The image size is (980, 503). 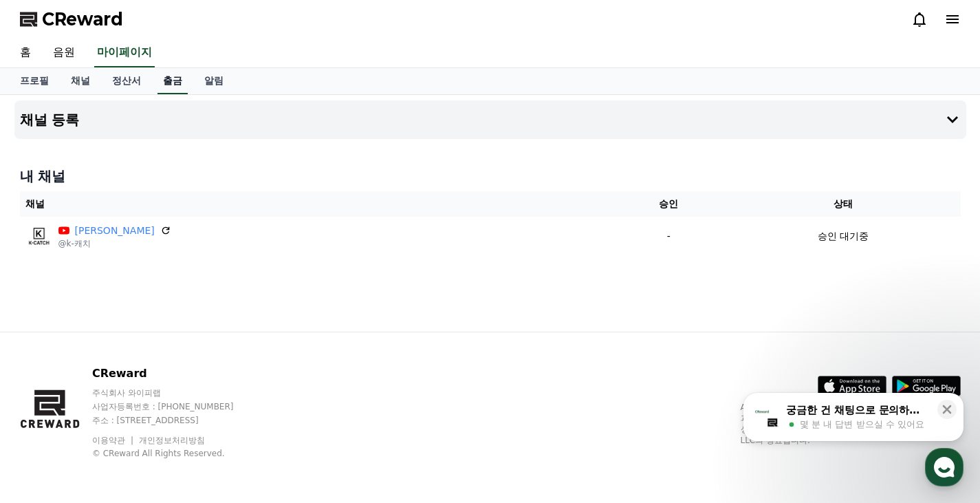 I want to click on th: 승인, so click(x=668, y=203).